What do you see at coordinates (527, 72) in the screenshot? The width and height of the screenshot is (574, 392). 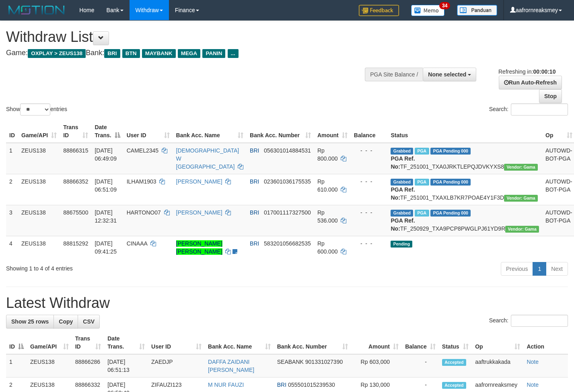 I see `span: Refreshing in:` at bounding box center [527, 72].